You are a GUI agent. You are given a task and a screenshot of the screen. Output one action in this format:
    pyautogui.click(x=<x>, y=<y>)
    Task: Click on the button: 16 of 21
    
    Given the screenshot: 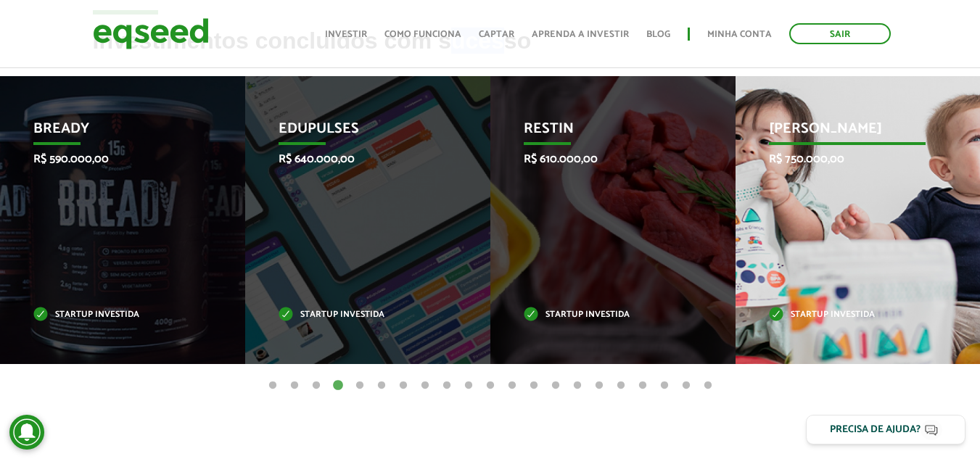 What is the action you would take?
    pyautogui.click(x=599, y=386)
    